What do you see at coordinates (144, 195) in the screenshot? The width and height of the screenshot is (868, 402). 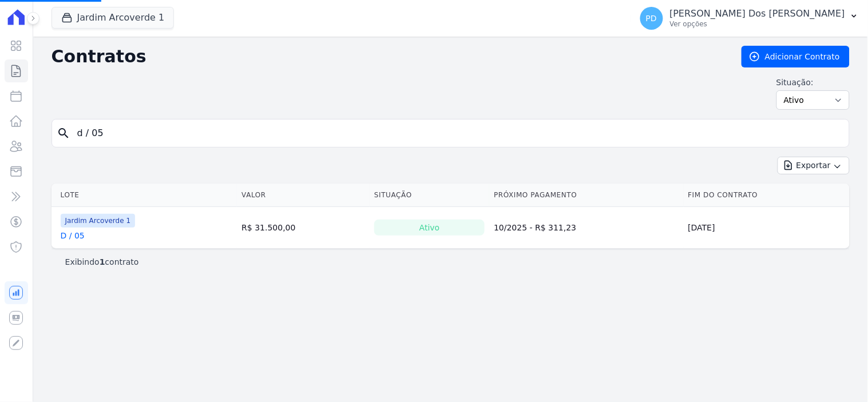 I see `th: Lote` at bounding box center [144, 195].